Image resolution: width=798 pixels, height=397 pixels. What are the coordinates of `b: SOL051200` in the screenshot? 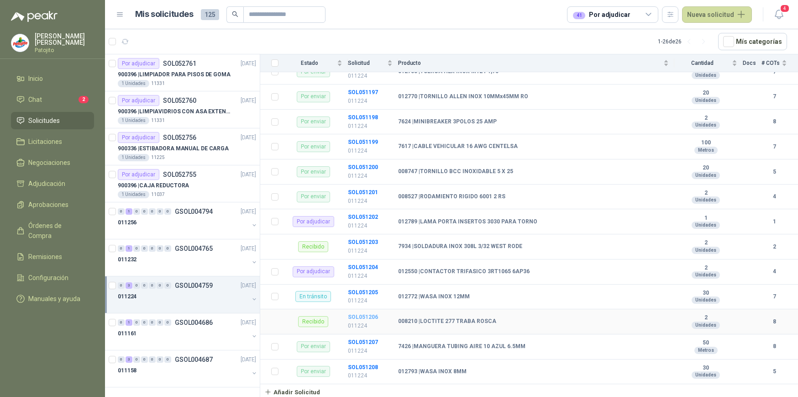 It's located at (363, 167).